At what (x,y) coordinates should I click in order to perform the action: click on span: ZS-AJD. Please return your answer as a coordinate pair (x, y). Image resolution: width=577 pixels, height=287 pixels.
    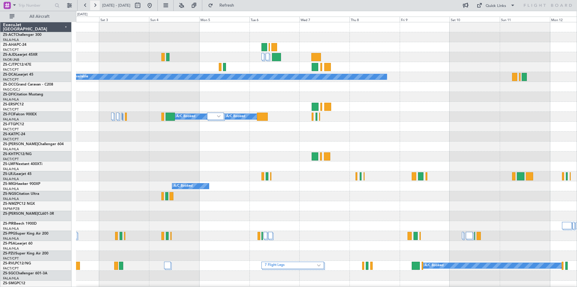
    Looking at the image, I should click on (9, 55).